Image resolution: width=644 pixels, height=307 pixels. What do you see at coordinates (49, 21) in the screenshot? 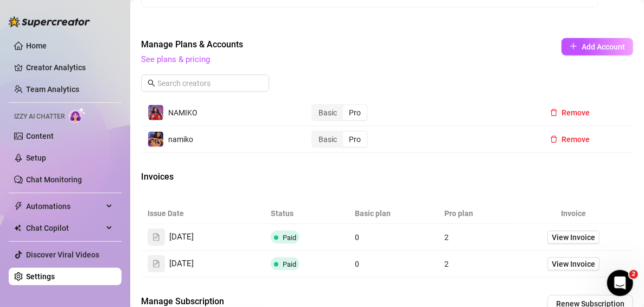
I see `img: logo-BBDzfeDw.svg` at bounding box center [49, 21].